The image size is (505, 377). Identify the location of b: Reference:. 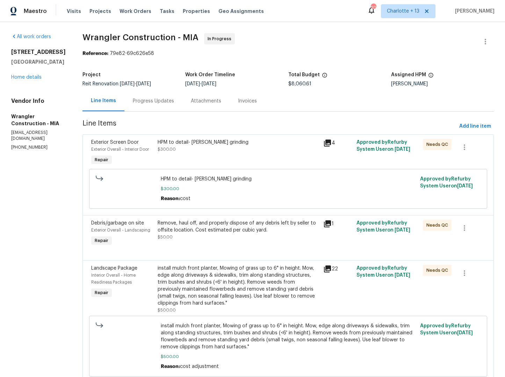
(95, 54).